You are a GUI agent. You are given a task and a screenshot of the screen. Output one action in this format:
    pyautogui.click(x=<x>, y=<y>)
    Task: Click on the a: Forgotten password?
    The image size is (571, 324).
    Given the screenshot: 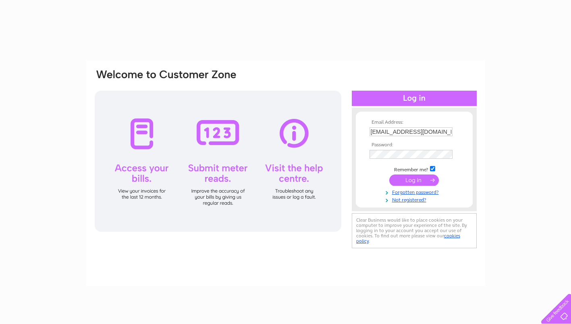 What is the action you would take?
    pyautogui.click(x=415, y=191)
    